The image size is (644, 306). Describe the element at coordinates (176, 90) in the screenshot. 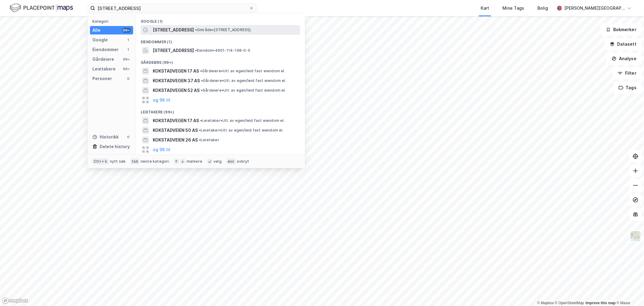

I see `span: KOKSTADVEGEN 52 AS` at that location.